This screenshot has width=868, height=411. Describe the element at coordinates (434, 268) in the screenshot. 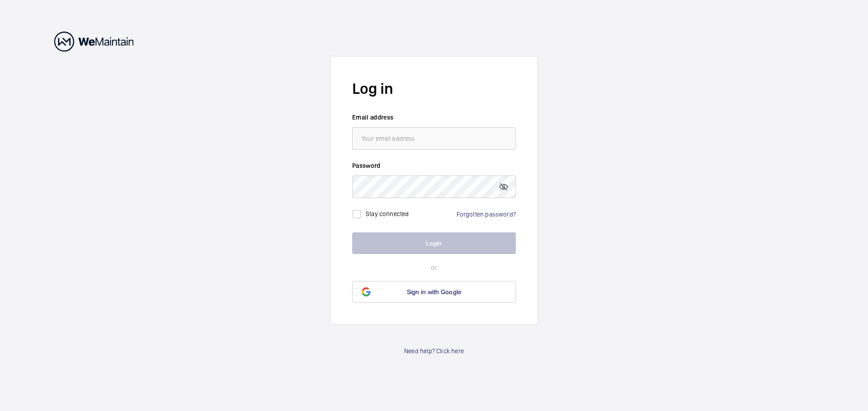

I see `p: or` at that location.